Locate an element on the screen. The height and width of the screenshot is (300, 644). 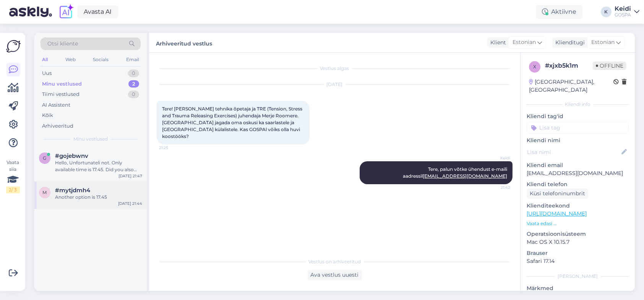
p: Operatsioonisüsteem is located at coordinates (578, 234).